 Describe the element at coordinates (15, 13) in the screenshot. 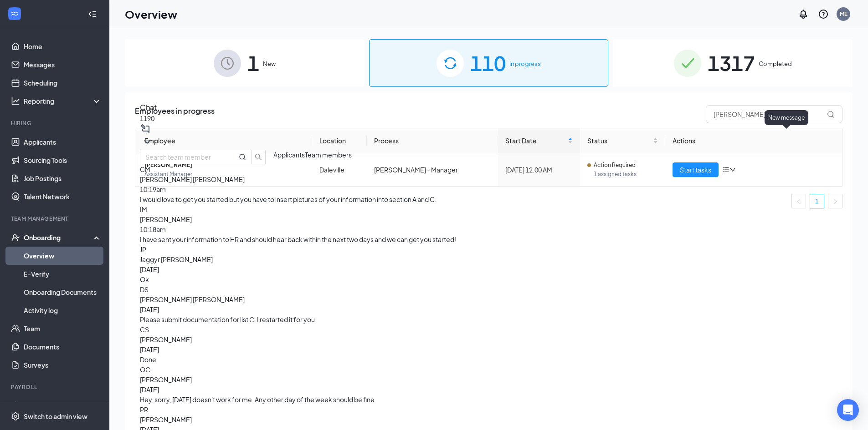

I see `svg: WorkstreamLogo` at that location.